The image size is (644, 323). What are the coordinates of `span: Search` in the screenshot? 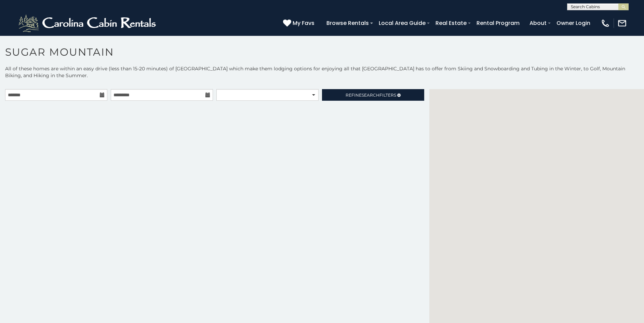 It's located at (370, 95).